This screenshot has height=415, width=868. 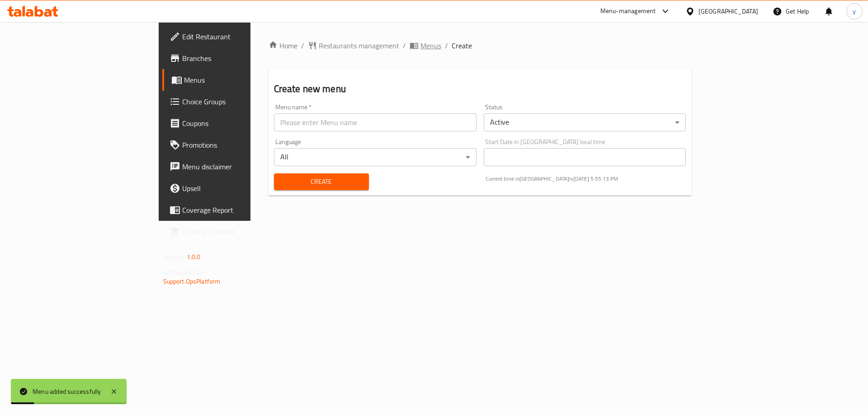 I want to click on span: Version:, so click(x=174, y=257).